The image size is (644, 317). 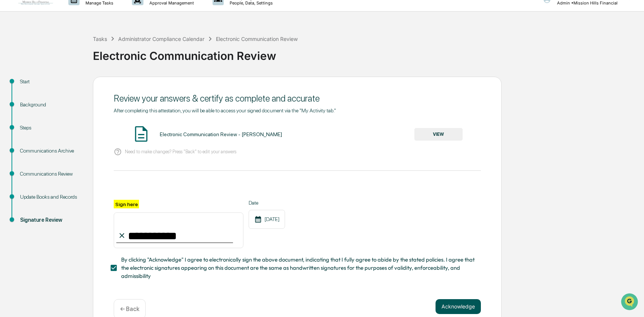 I want to click on div: Background, so click(x=51, y=104).